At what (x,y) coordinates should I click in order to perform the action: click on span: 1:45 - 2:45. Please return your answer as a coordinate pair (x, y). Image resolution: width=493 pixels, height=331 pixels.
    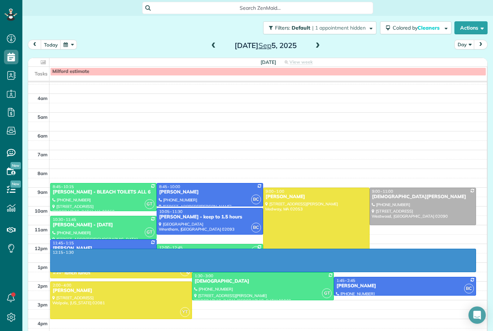
    Looking at the image, I should click on (346, 280).